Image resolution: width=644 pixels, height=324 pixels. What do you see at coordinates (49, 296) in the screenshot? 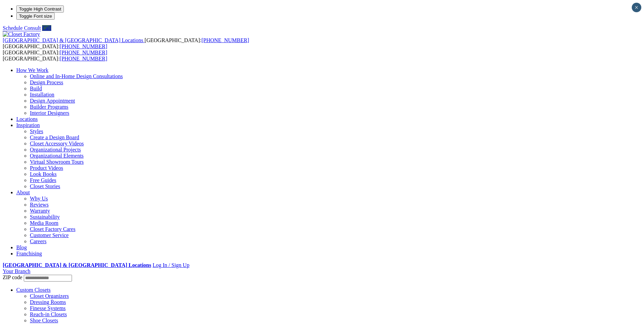
I see `a: Closet Organizers` at bounding box center [49, 296].